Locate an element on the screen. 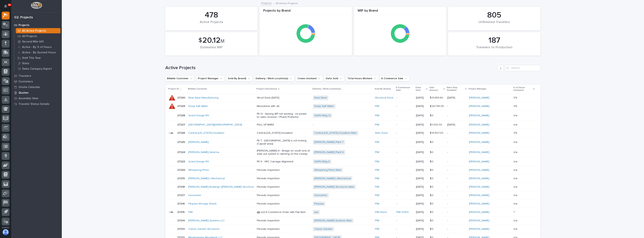 The width and height of the screenshot is (644, 238). p: Sold By (brand) is located at coordinates (383, 89).